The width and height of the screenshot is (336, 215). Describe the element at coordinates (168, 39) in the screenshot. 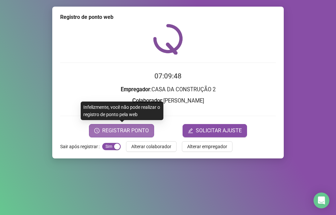

I see `img: QRPoint` at that location.